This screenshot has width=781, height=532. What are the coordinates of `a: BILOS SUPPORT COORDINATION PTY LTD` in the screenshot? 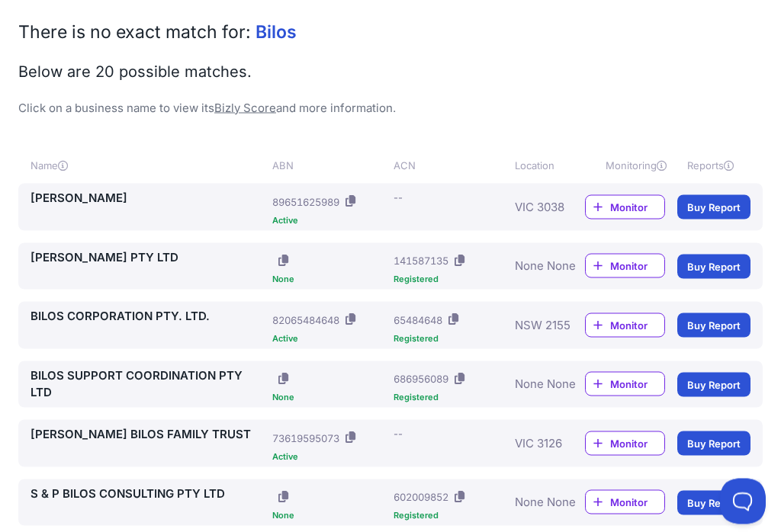 It's located at (148, 384).